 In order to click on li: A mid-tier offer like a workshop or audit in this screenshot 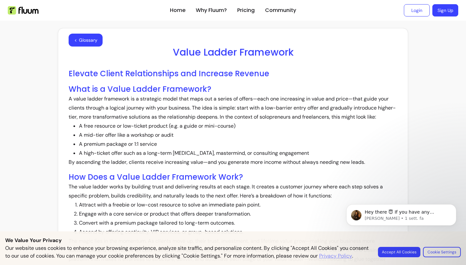, I will do `click(238, 135)`.